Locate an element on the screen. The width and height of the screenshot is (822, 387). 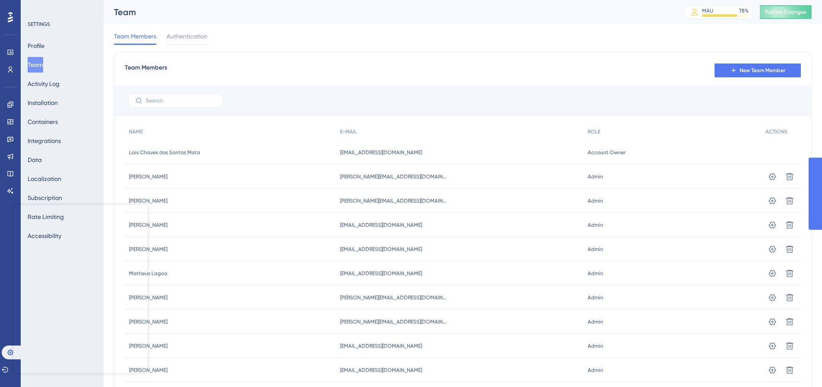
button: Installation is located at coordinates (43, 103).